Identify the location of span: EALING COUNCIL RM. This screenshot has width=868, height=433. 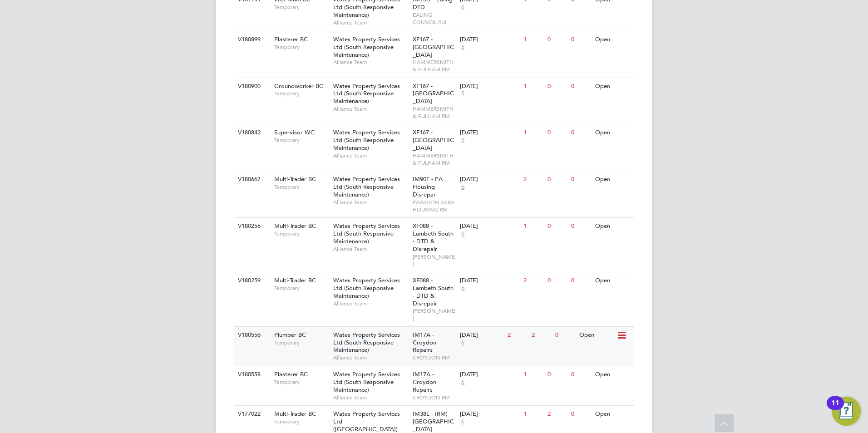
(434, 18).